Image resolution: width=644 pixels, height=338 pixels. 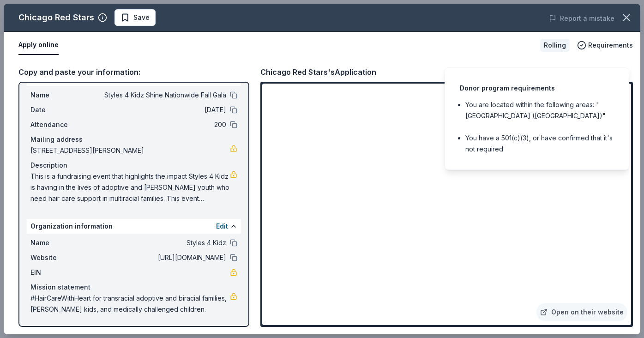 I want to click on div: Copy and paste your information:, so click(x=134, y=72).